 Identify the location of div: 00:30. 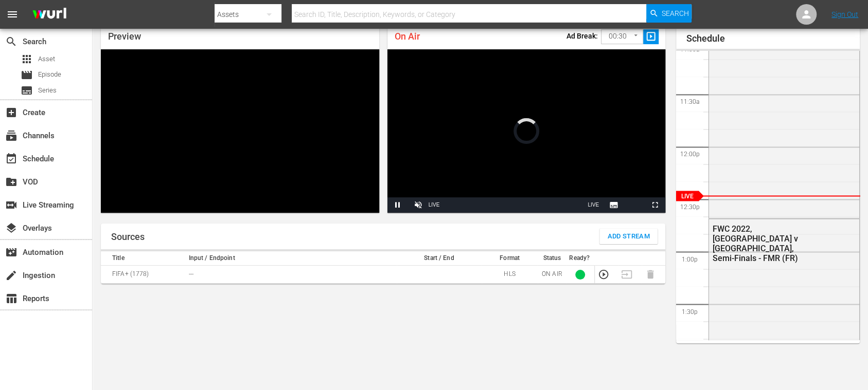
(622, 36).